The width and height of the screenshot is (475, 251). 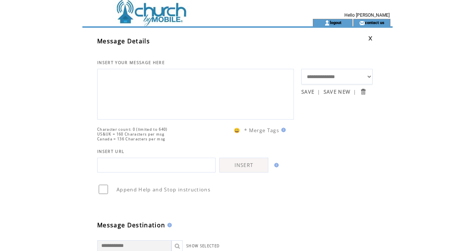 What do you see at coordinates (244, 165) in the screenshot?
I see `a: INSERT` at bounding box center [244, 165].